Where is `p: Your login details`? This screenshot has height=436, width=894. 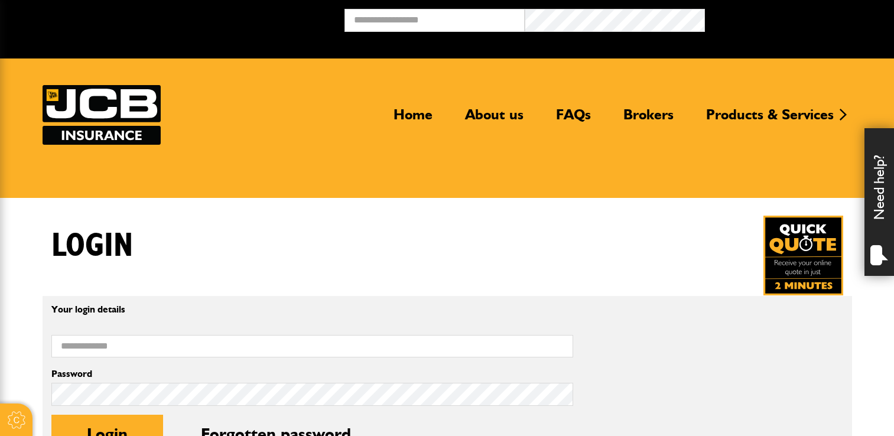 p: Your login details is located at coordinates (312, 310).